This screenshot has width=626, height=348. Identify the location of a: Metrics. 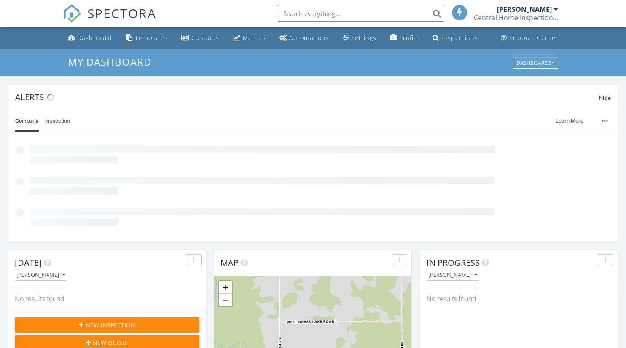
(249, 38).